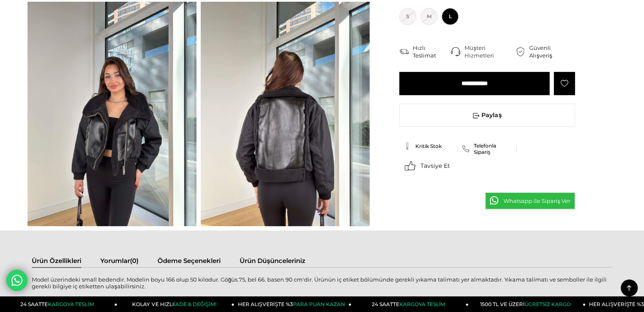 The image size is (644, 312). I want to click on span: Yorumlar, so click(115, 260).